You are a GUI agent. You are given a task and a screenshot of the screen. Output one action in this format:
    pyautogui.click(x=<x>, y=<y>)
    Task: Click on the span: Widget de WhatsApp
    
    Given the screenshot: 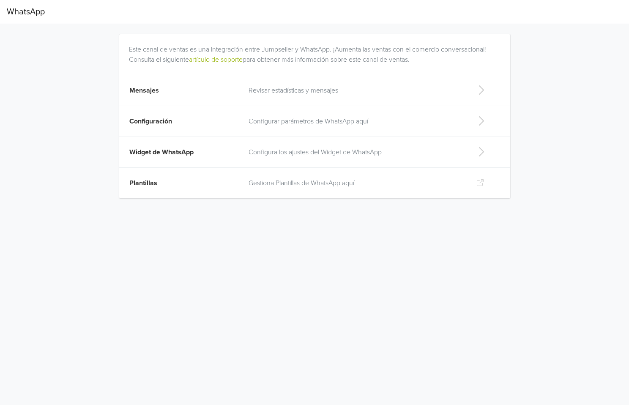 What is the action you would take?
    pyautogui.click(x=162, y=152)
    